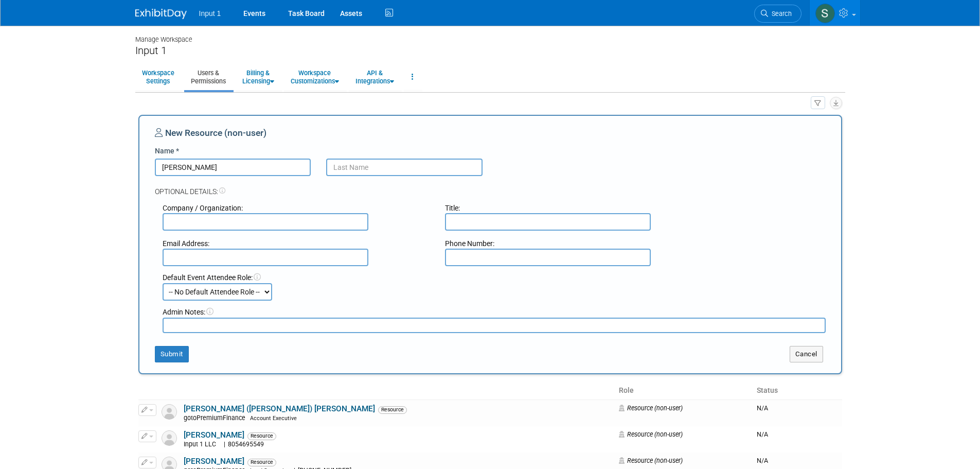 The width and height of the screenshot is (980, 469). I want to click on button: Cancel, so click(806, 354).